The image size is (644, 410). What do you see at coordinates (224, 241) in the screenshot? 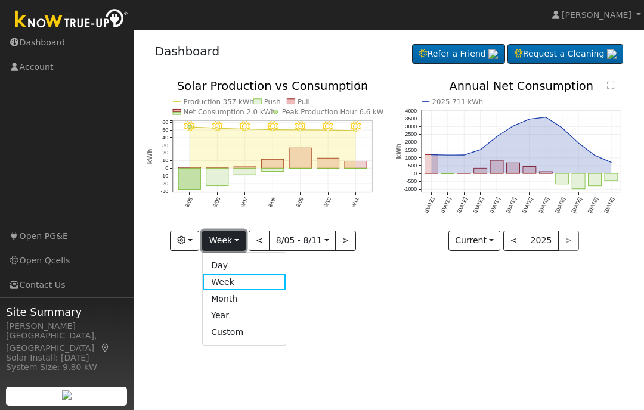
I see `button: Week` at bounding box center [224, 241].